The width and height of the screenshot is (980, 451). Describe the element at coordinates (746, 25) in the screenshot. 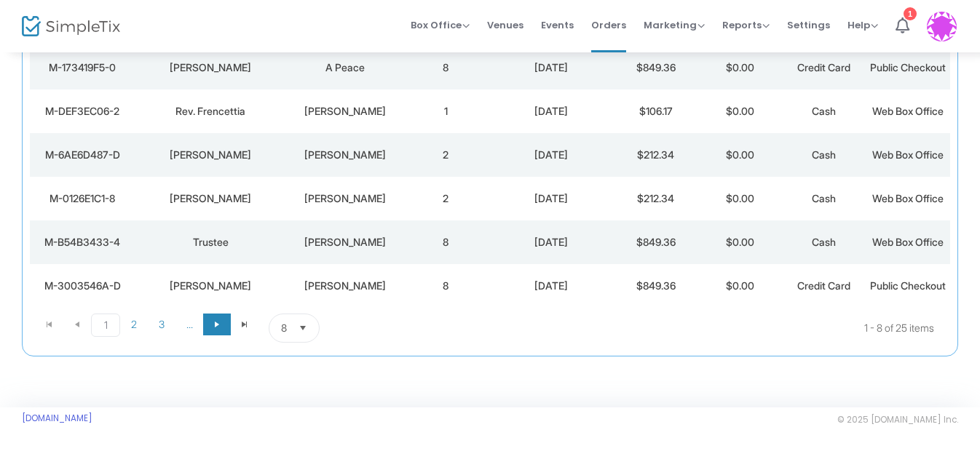

I see `span: Reports` at that location.